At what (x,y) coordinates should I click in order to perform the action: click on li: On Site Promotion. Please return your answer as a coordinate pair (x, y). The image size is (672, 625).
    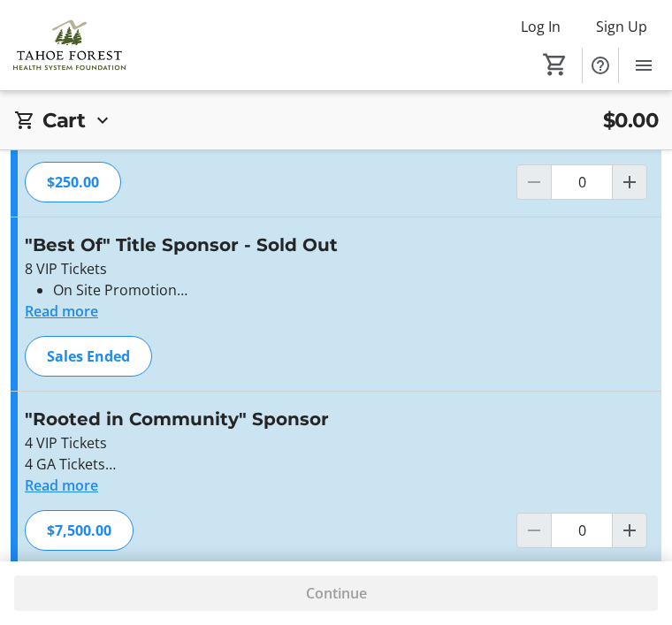
    Looking at the image, I should click on (350, 290).